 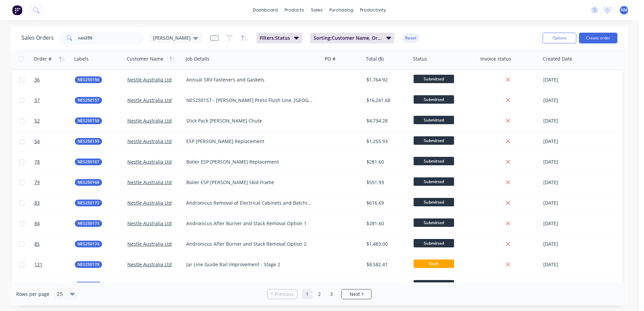 I want to click on span: NM, so click(x=623, y=10).